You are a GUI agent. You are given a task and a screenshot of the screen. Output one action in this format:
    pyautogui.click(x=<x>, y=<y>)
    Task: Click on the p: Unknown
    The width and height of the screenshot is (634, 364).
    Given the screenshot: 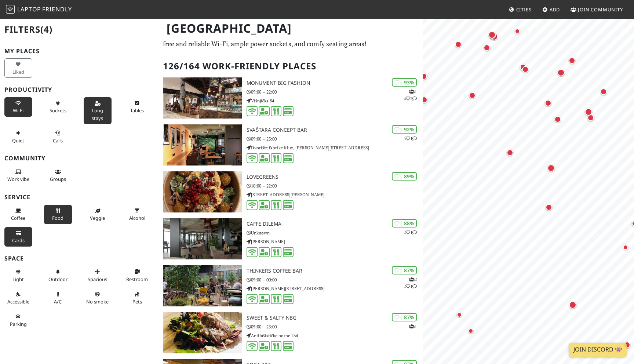 What is the action you would take?
    pyautogui.click(x=335, y=233)
    